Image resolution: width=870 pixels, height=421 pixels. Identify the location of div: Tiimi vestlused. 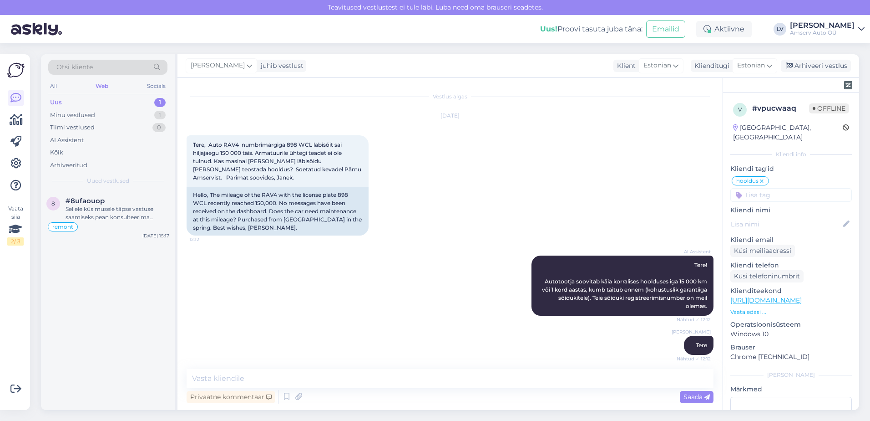
(72, 127).